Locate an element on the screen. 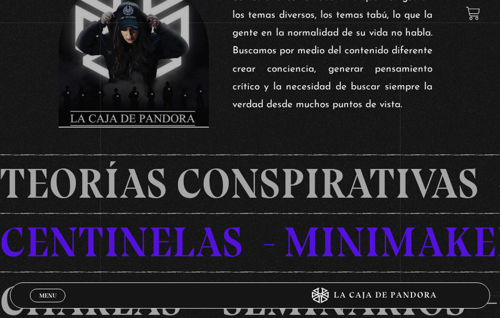  span: Menu is located at coordinates (48, 296).